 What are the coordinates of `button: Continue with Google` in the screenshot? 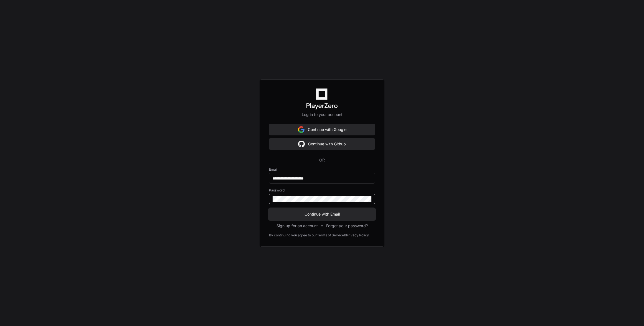 It's located at (322, 130).